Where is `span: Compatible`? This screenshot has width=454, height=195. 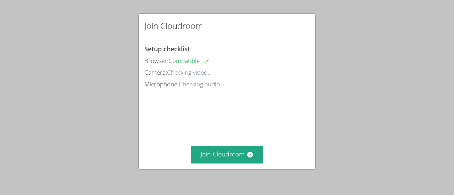
span: Compatible is located at coordinates (189, 61).